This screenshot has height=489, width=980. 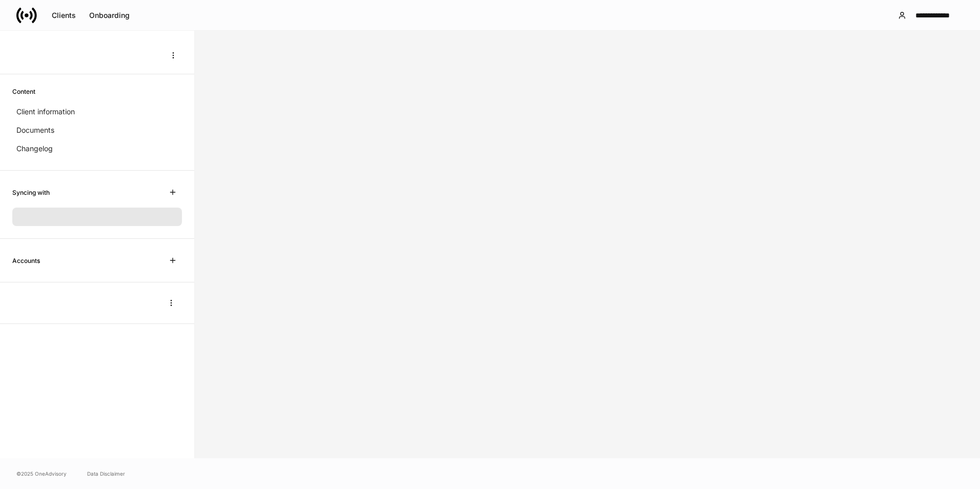 What do you see at coordinates (36, 131) in the screenshot?
I see `p: Documents` at bounding box center [36, 131].